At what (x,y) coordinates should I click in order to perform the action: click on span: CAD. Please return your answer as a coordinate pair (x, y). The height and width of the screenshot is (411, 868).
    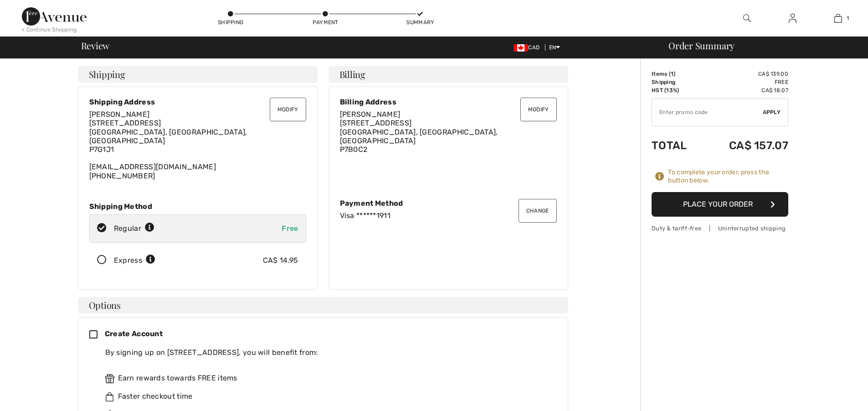
    Looking at the image, I should click on (528, 47).